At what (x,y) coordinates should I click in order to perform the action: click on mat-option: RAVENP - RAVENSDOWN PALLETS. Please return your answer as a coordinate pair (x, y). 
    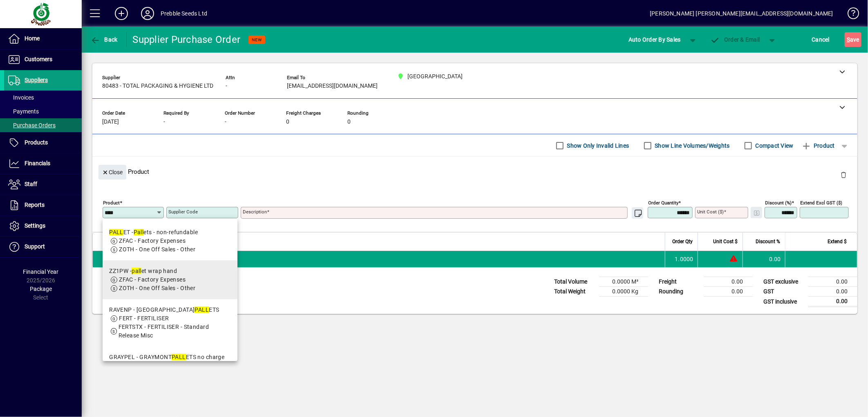
    Looking at the image, I should click on (170, 323).